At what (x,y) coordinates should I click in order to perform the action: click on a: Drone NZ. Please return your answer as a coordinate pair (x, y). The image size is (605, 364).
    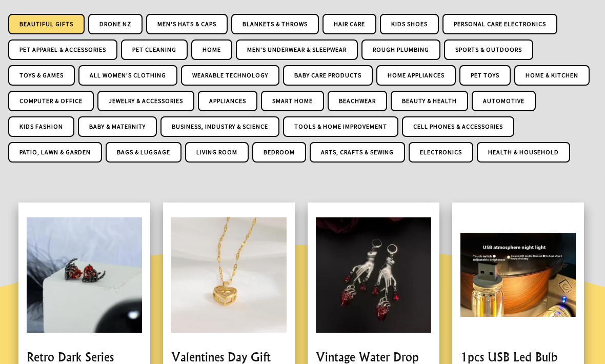
    Looking at the image, I should click on (115, 24).